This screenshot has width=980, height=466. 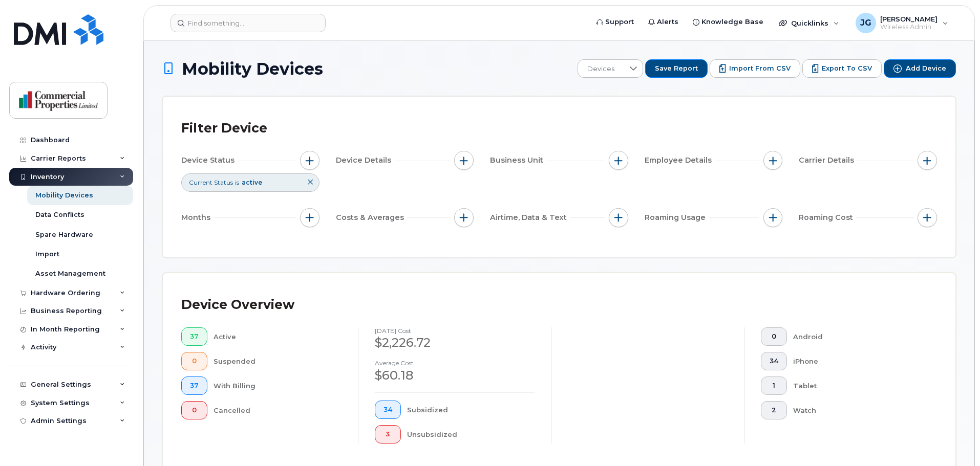 I want to click on span: 2, so click(x=773, y=411).